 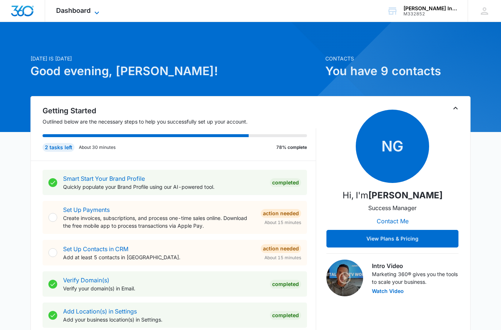 What do you see at coordinates (96, 249) in the screenshot?
I see `a: Set Up Contacts in CRM` at bounding box center [96, 249].